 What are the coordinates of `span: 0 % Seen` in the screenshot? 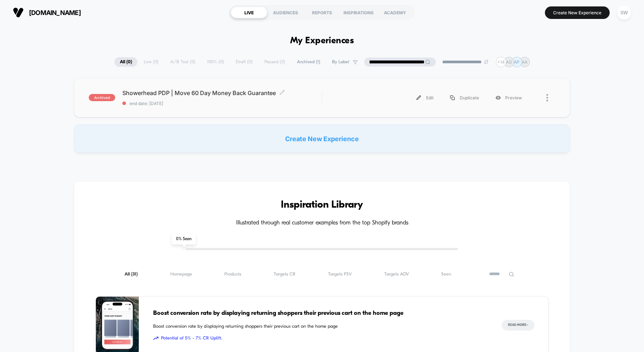 It's located at (183, 239).